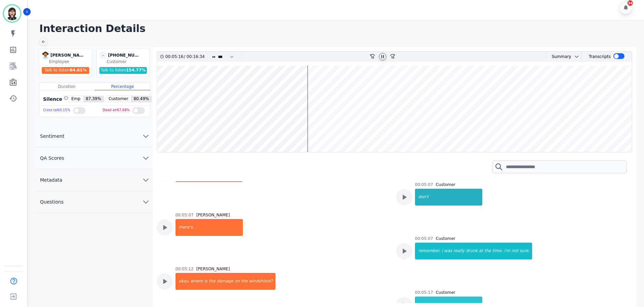  What do you see at coordinates (183, 281) in the screenshot?
I see `div: okay.` at bounding box center [183, 281].